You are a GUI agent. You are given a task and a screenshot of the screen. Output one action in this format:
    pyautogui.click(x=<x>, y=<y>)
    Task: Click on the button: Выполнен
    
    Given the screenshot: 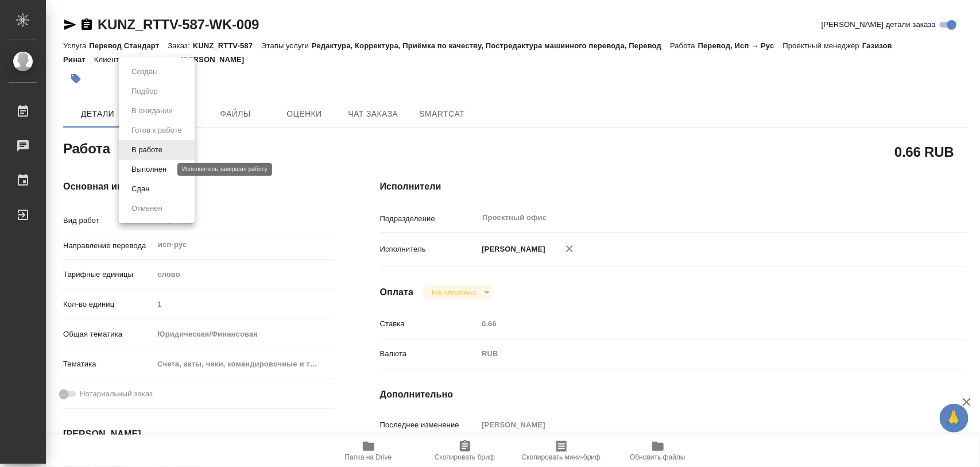 What is the action you would take?
    pyautogui.click(x=149, y=170)
    